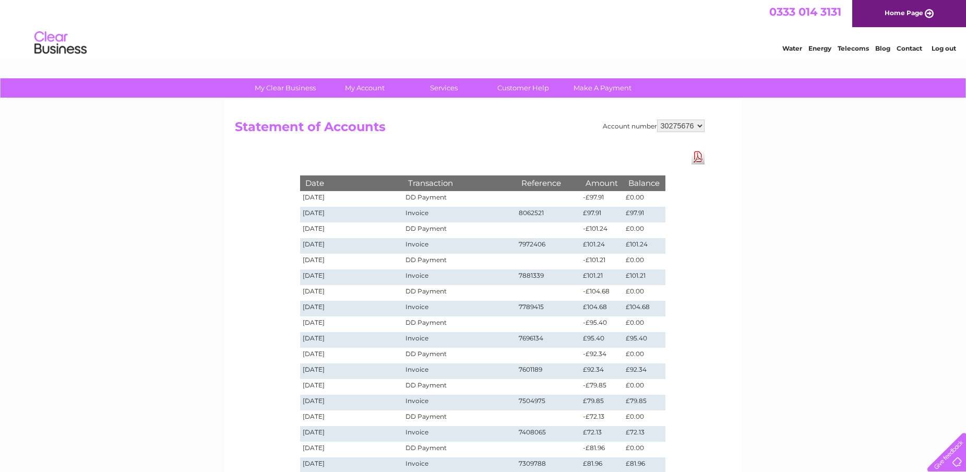  Describe the element at coordinates (909, 48) in the screenshot. I see `a: Contact` at that location.